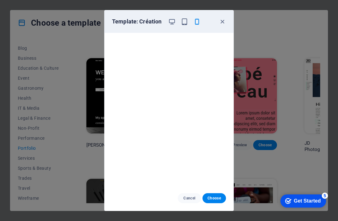 Image resolution: width=338 pixels, height=221 pixels. What do you see at coordinates (49, 4) in the screenshot?
I see `div: 5` at bounding box center [49, 4].